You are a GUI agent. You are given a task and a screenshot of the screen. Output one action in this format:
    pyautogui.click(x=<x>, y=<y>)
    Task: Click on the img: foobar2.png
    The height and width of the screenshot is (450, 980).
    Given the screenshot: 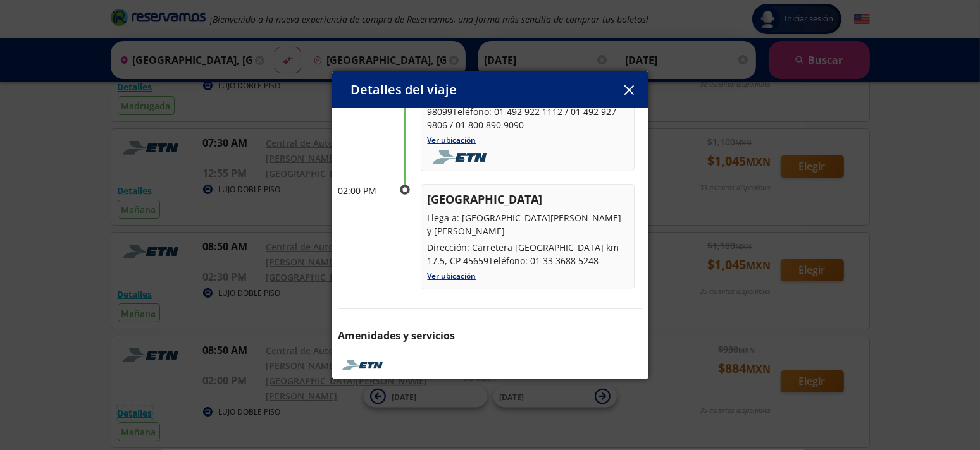 What is the action you would take?
    pyautogui.click(x=461, y=158)
    